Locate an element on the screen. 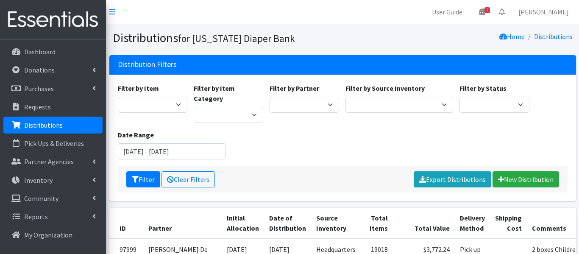 The height and width of the screenshot is (254, 579). label: Date Range is located at coordinates (136, 135).